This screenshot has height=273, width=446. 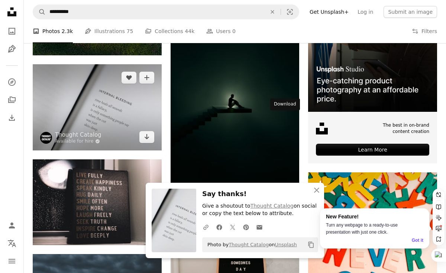 I want to click on button: Menu, so click(x=12, y=261).